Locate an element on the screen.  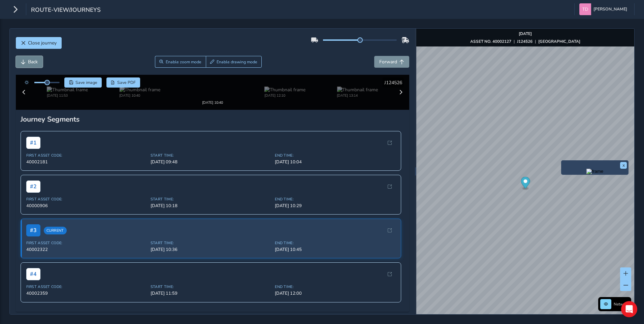
div: Map marker is located at coordinates (526, 183).